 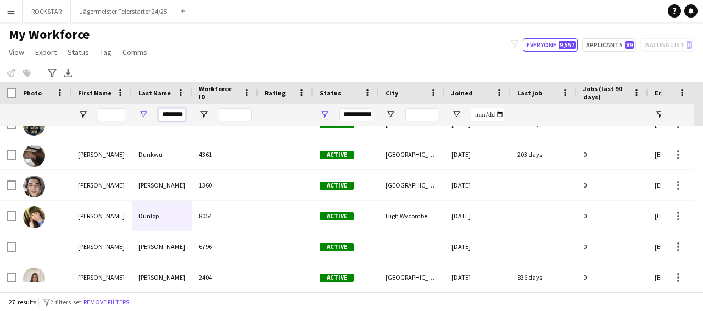 I want to click on span: Joined, so click(x=462, y=93).